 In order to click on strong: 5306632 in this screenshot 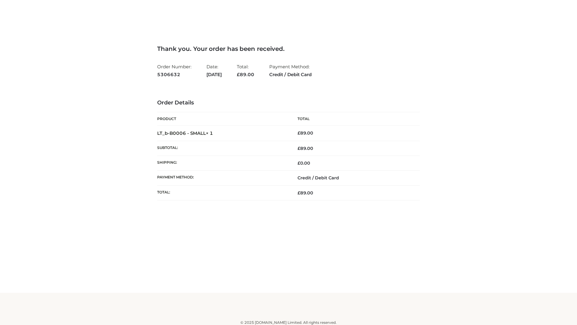, I will do `click(174, 75)`.